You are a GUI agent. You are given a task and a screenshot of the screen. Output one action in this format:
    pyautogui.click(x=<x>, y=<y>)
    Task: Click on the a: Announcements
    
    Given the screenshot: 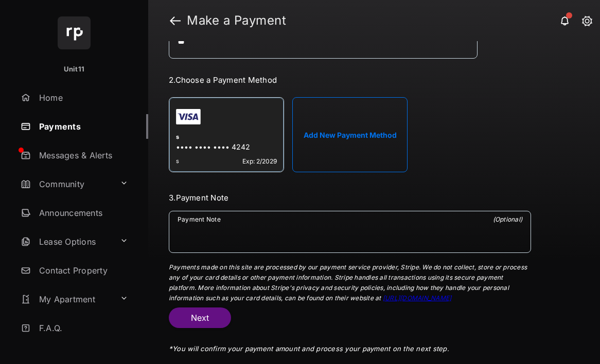 What is the action you would take?
    pyautogui.click(x=83, y=213)
    